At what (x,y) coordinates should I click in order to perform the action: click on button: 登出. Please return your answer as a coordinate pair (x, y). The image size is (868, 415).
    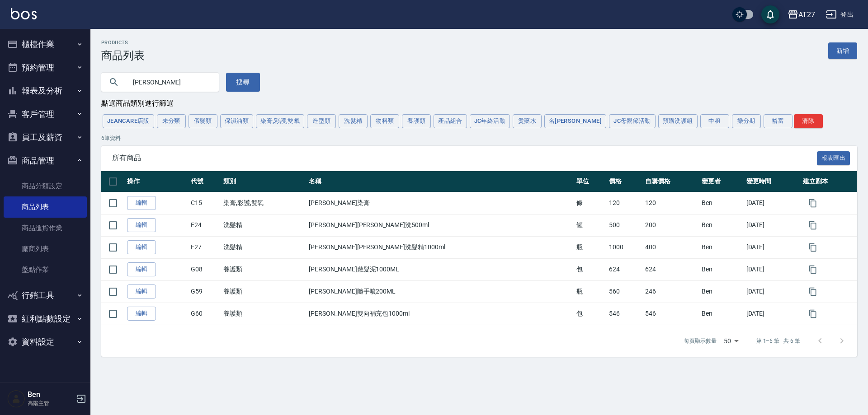
    Looking at the image, I should click on (840, 14).